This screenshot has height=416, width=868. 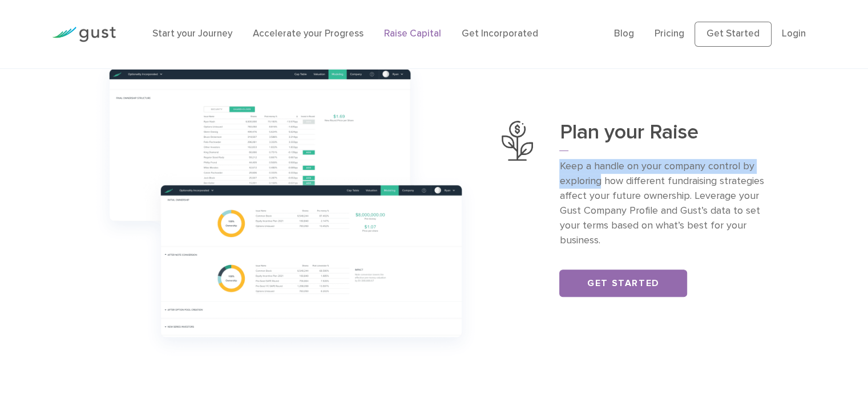 I want to click on img: Gust Logo, so click(x=84, y=34).